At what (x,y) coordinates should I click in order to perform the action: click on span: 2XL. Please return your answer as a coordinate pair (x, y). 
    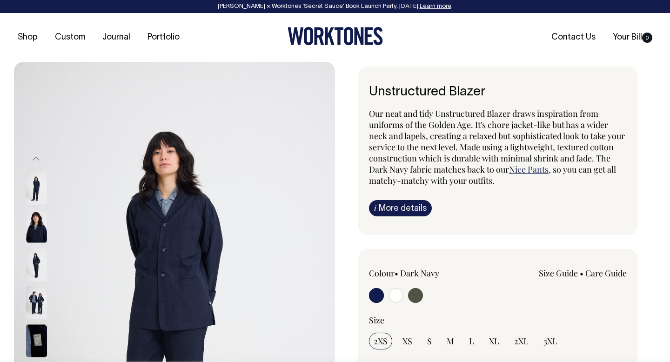
    Looking at the image, I should click on (521, 341).